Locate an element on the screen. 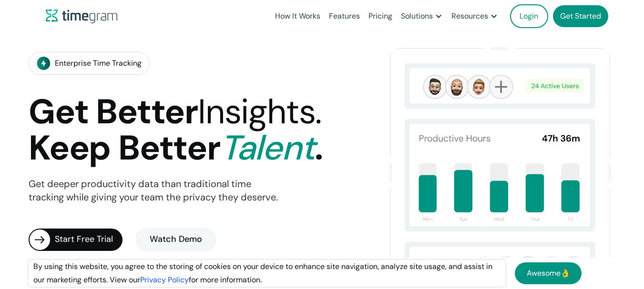 The image size is (644, 289). span: Insights. is located at coordinates (259, 112).